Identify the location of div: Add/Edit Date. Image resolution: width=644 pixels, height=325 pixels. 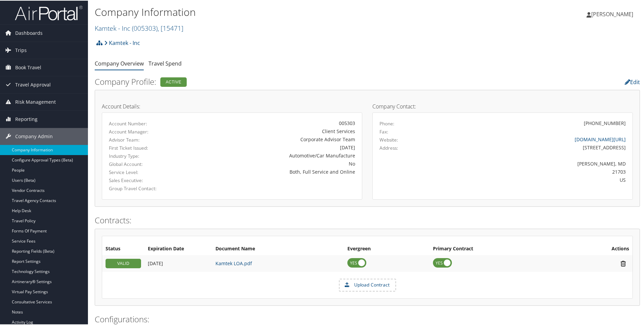
(178, 263).